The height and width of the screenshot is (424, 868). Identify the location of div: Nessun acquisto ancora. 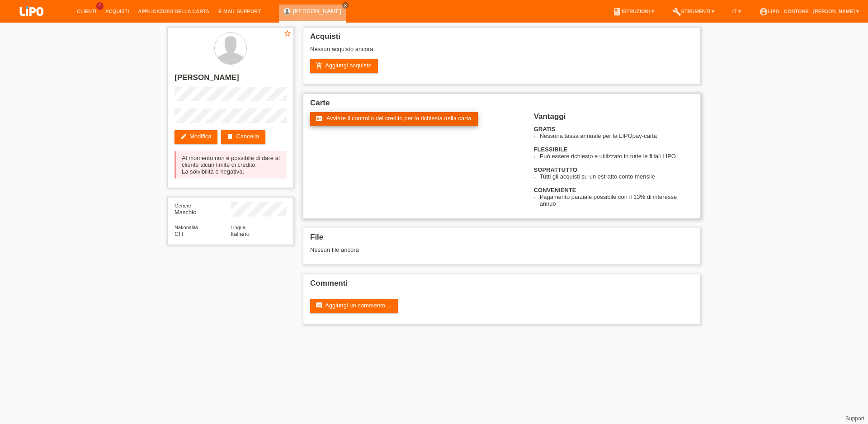
(501, 53).